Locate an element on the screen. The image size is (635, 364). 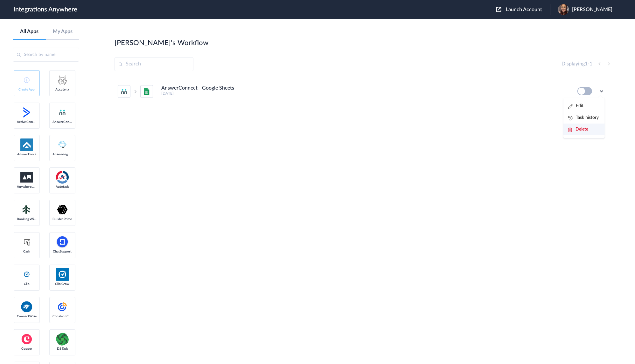
a: Edit is located at coordinates (576, 106).